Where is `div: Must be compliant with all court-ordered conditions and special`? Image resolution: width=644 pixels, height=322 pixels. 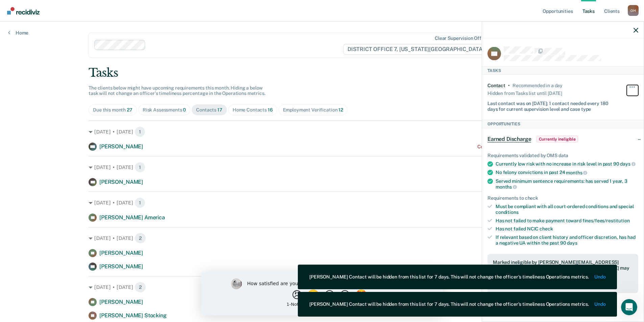
div: Must be compliant with all court-ordered conditions and special is located at coordinates (567, 209).